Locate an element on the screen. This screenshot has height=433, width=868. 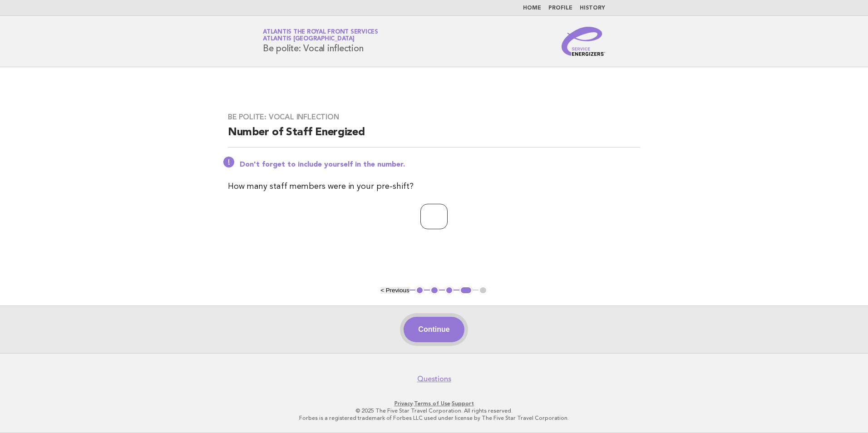
p: Forbes is a registered trademark of Forbes LLC used under license by The Five Star Travel Corpora... is located at coordinates (434, 418).